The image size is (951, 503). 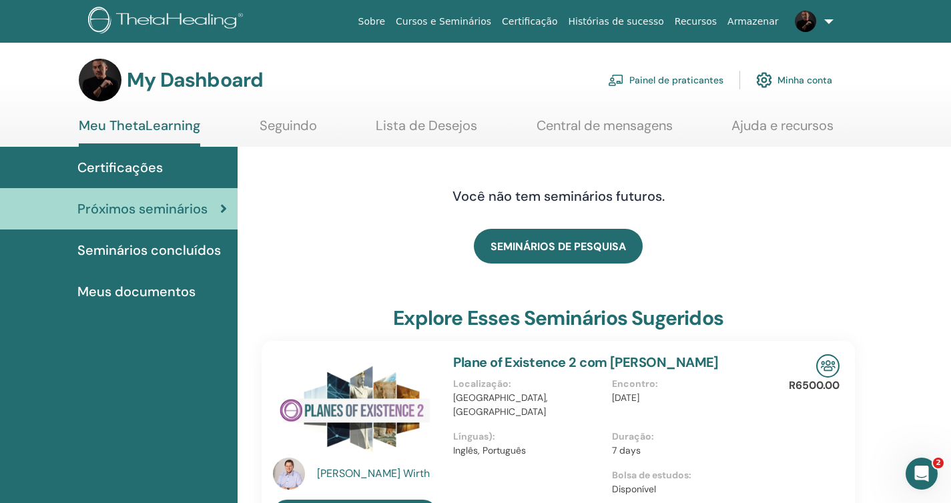 I want to click on p: Disponível, so click(x=686, y=489).